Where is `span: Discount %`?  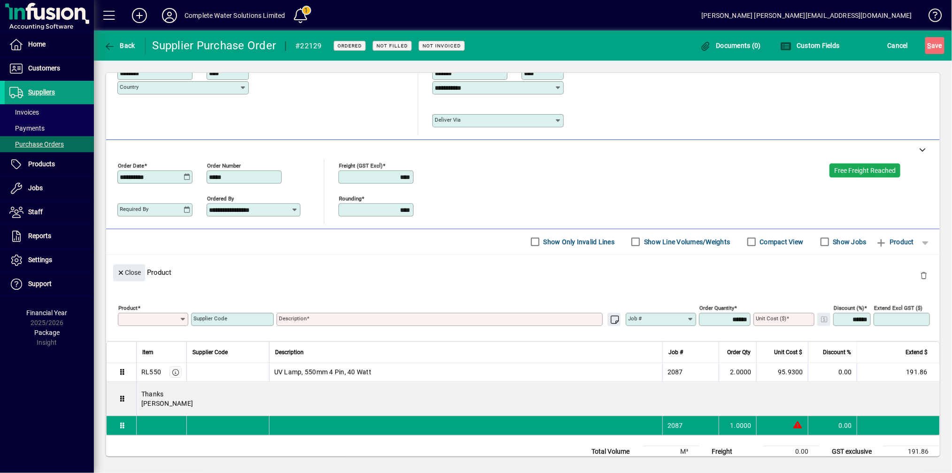
span: Discount % is located at coordinates (837, 352).